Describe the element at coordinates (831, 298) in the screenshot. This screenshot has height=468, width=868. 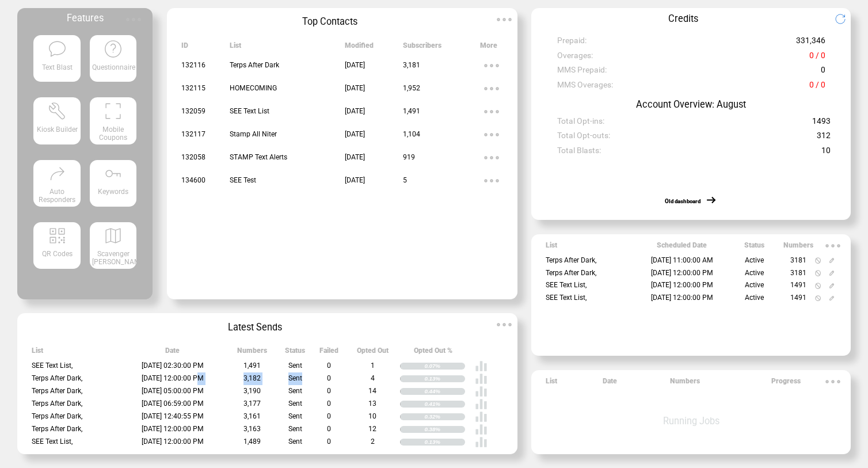
I see `img: edit.svg` at that location.